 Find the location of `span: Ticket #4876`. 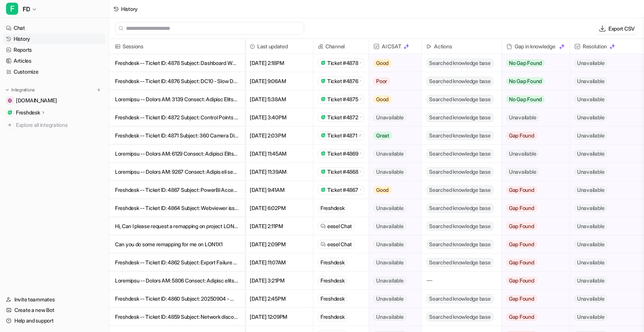

span: Ticket #4876 is located at coordinates (343, 81).